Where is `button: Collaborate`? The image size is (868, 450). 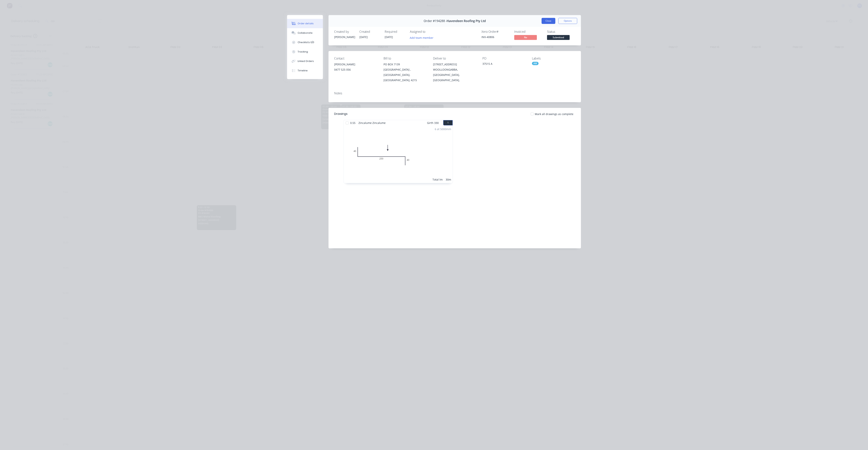 button: Collaborate is located at coordinates (305, 33).